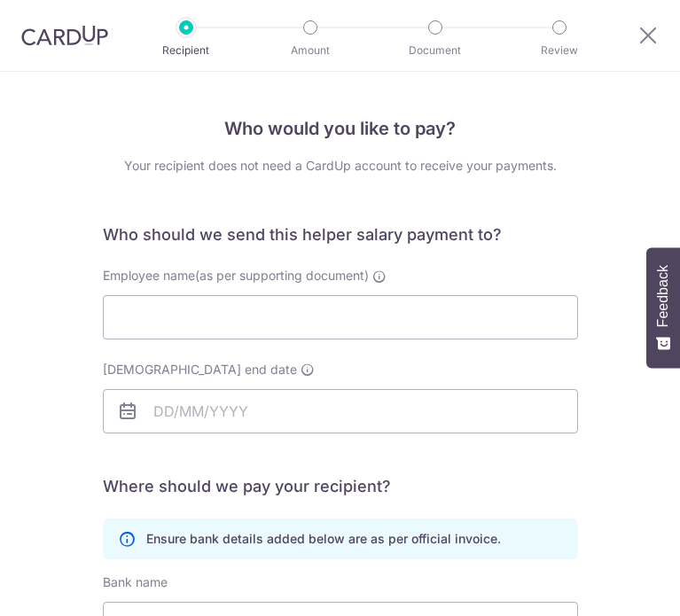 The width and height of the screenshot is (680, 616). What do you see at coordinates (340, 486) in the screenshot?
I see `h5: Where should we pay your recipient?` at bounding box center [340, 486].